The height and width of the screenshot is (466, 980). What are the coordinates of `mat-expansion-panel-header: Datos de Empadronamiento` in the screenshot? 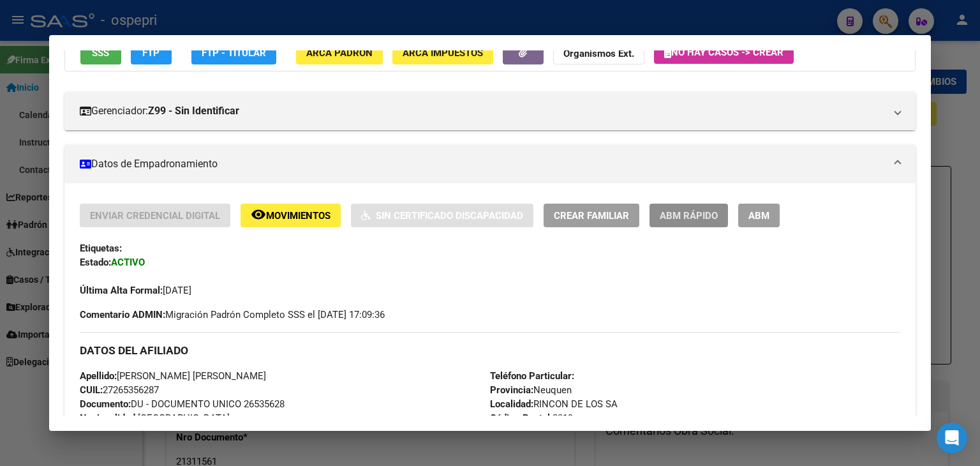 It's located at (490, 164).